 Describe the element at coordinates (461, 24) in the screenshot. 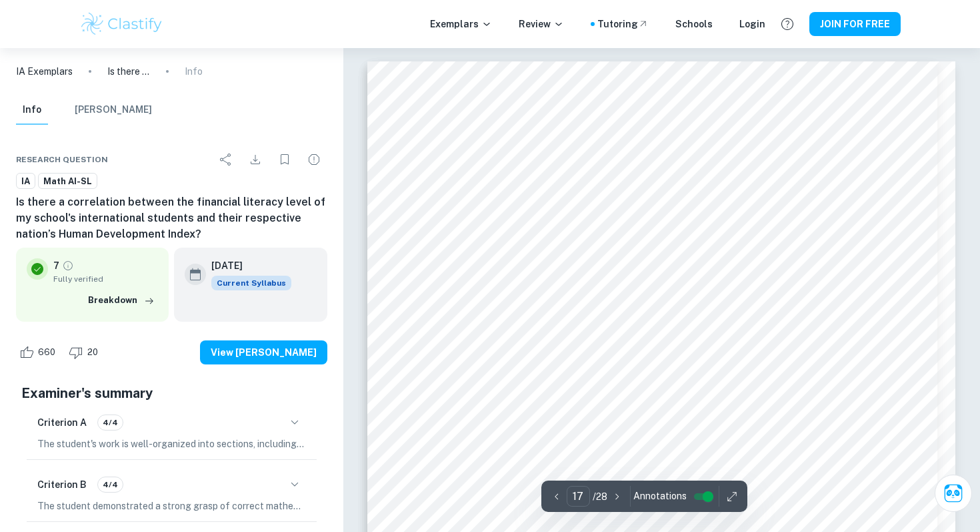

I see `p: Exemplars` at that location.